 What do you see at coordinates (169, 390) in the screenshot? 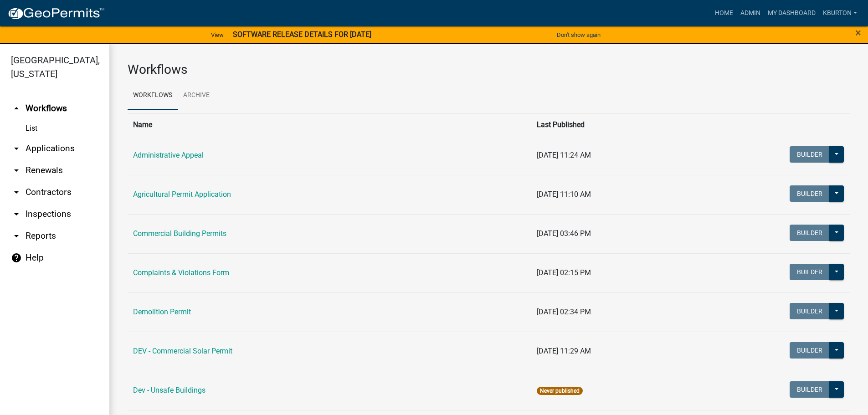
I see `a: Dev - Unsafe Buildings` at bounding box center [169, 390].